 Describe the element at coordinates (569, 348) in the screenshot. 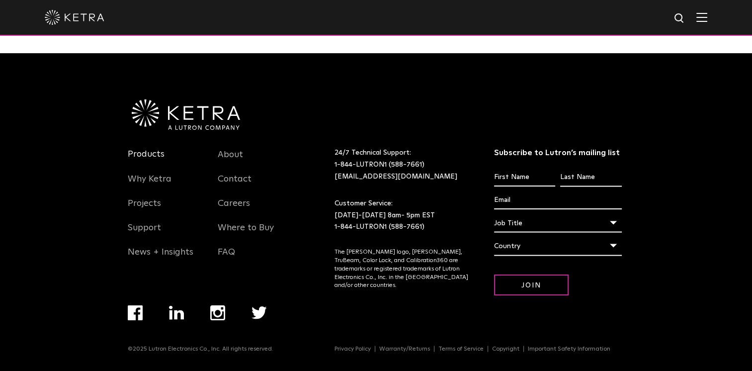

I see `a: Important Safety Information` at that location.